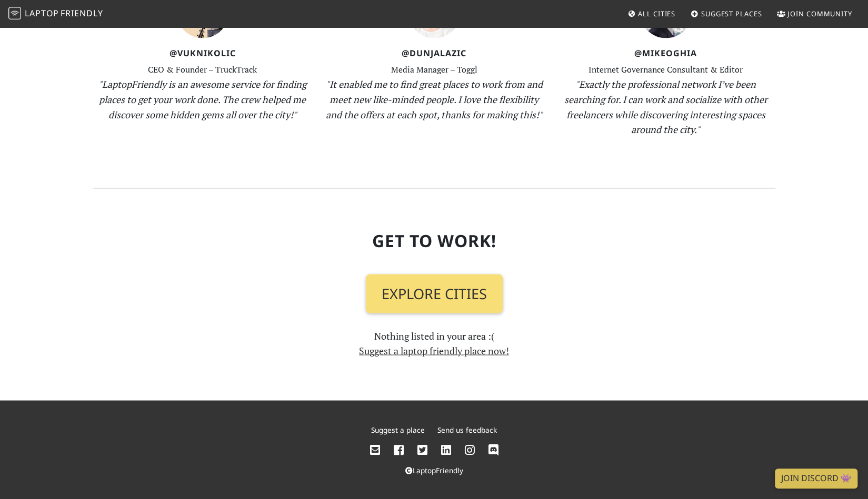  Describe the element at coordinates (726, 13) in the screenshot. I see `a: Suggest Places` at that location.